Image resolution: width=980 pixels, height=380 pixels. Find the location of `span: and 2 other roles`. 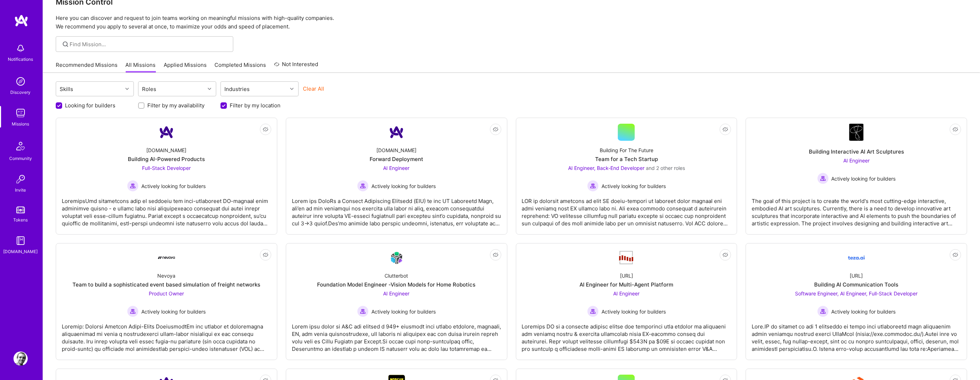

span: and 2 other roles is located at coordinates (665, 168).